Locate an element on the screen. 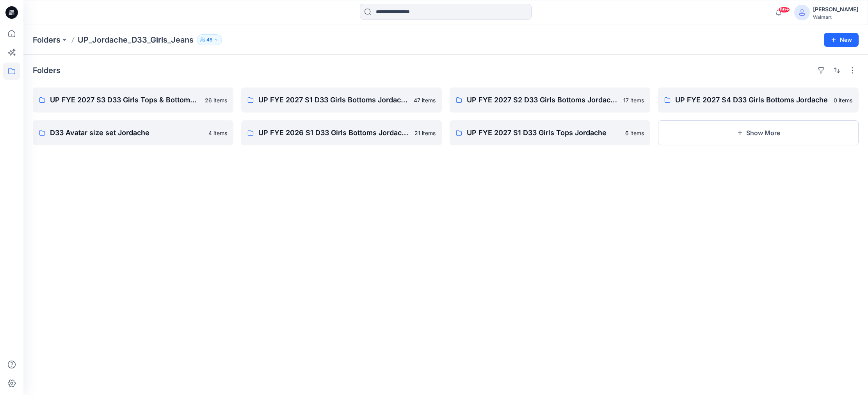 The width and height of the screenshot is (868, 395). p: 45 is located at coordinates (209, 40).